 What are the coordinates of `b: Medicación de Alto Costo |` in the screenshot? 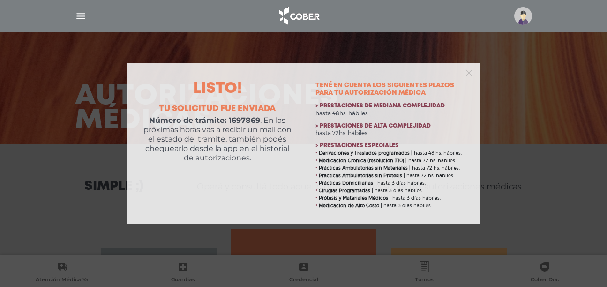 It's located at (350, 205).